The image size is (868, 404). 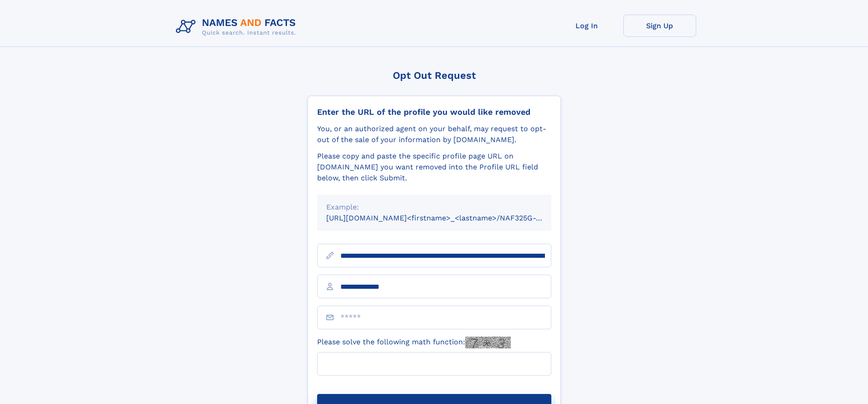 I want to click on img: Logo Names and Facts, so click(x=238, y=27).